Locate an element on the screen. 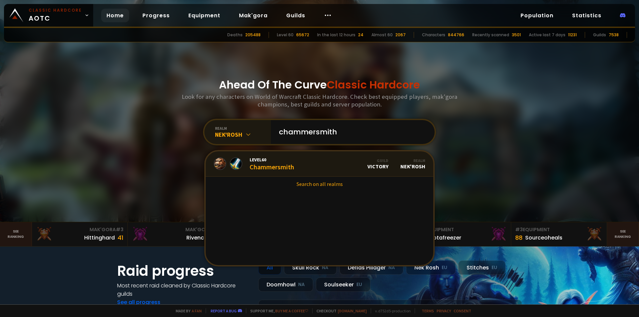  span: Classic Hardcore is located at coordinates (374, 85).